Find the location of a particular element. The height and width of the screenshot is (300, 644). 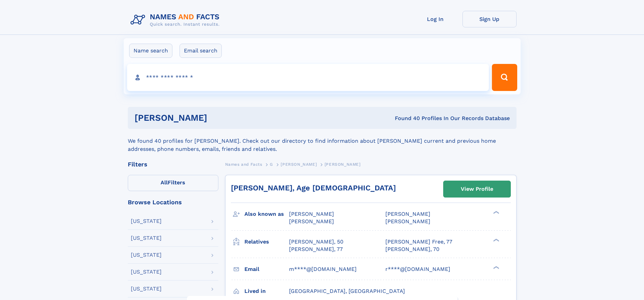

a: View Profile is located at coordinates (477, 189).